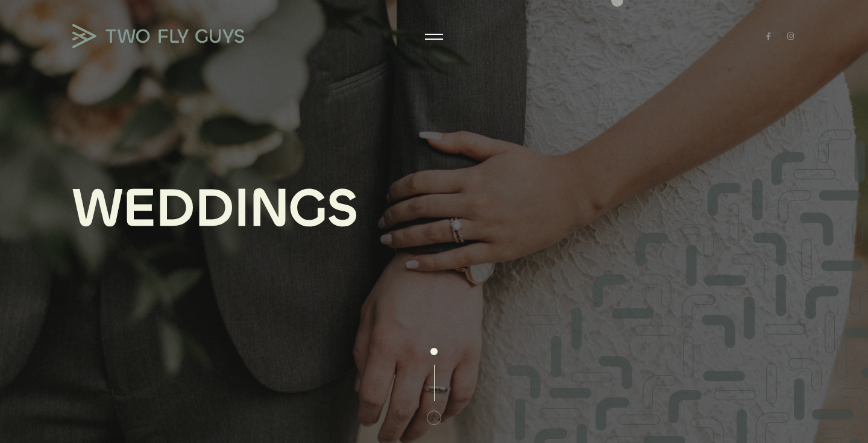 The image size is (868, 443). I want to click on div: G, so click(308, 209).